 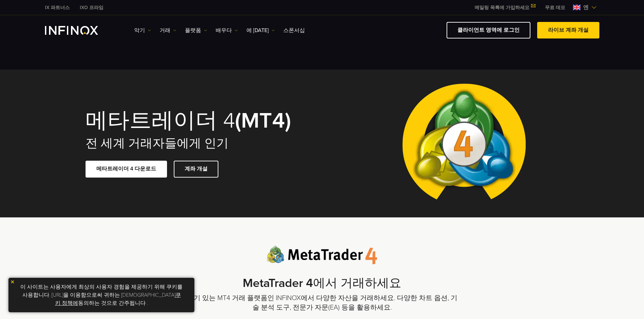 I want to click on img: 메타 트레이더 4, so click(x=464, y=144).